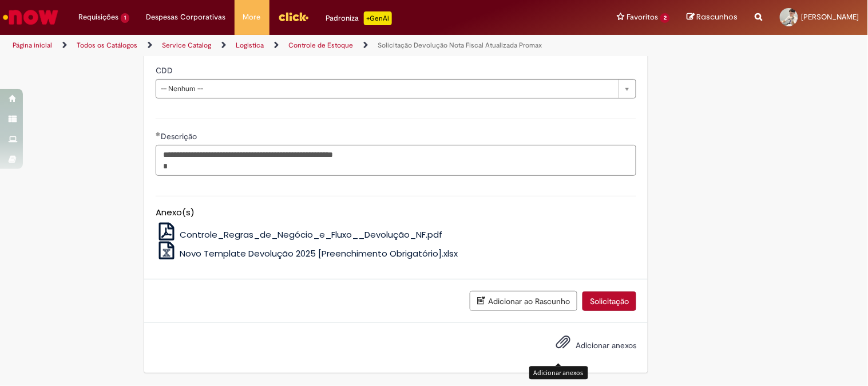  Describe the element at coordinates (713, 17) in the screenshot. I see `a: Rascunhos` at that location.